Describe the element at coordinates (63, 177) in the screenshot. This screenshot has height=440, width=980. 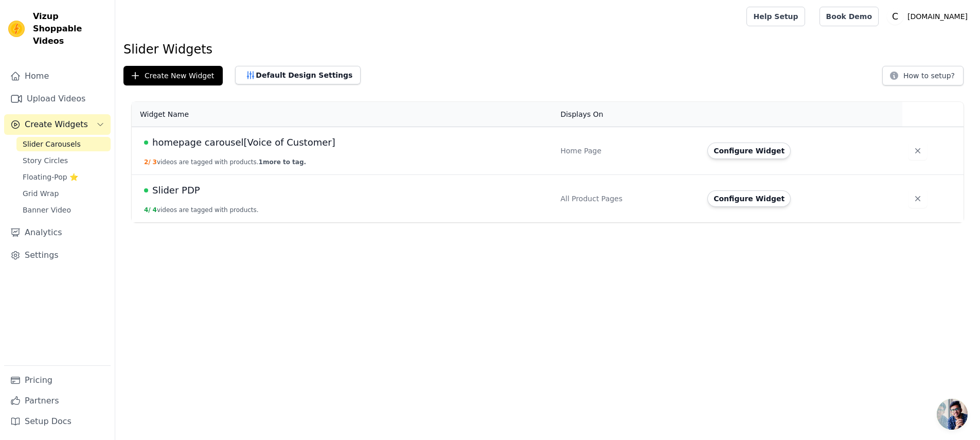
I see `a: Floating-Pop ⭐` at that location.